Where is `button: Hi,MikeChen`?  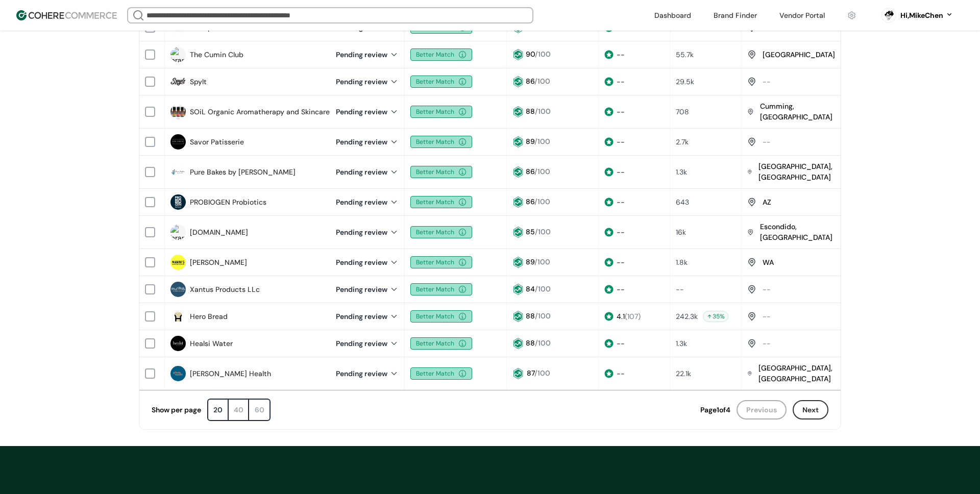
button: Hi,MikeChen is located at coordinates (927, 15).